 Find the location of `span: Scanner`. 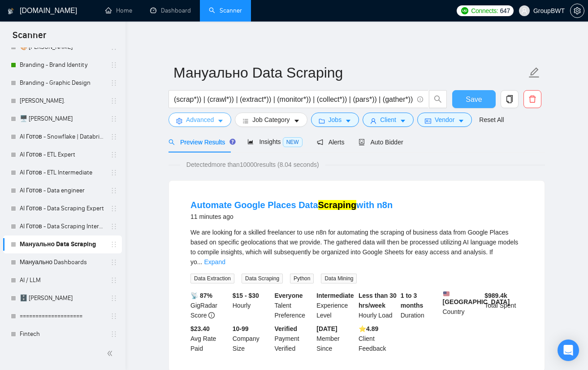

span: Scanner is located at coordinates (29, 38).